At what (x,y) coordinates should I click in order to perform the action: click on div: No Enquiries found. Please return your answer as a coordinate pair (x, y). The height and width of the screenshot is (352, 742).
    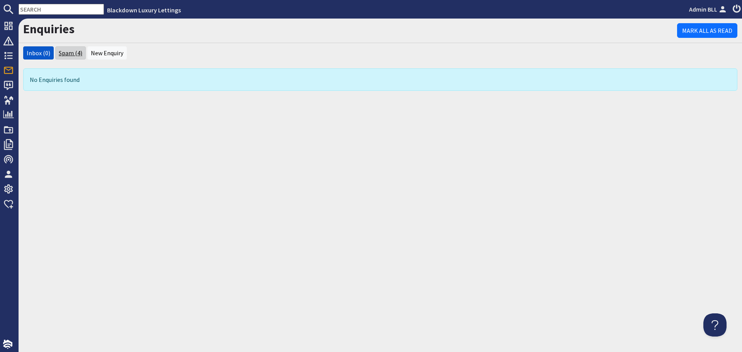
    Looking at the image, I should click on (380, 80).